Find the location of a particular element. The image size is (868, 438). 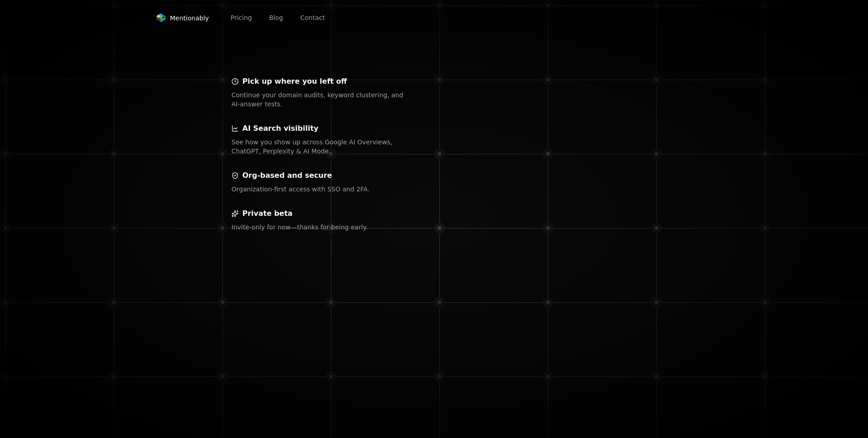

span: Mentionably is located at coordinates (190, 18).